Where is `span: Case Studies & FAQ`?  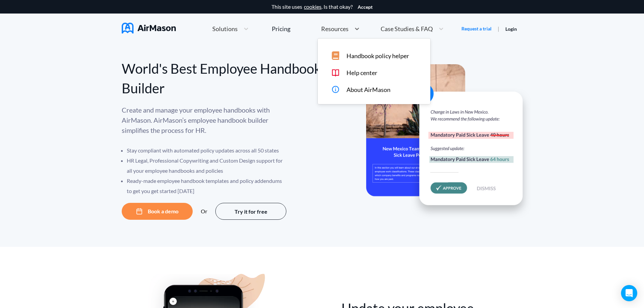 span: Case Studies & FAQ is located at coordinates (407, 29).